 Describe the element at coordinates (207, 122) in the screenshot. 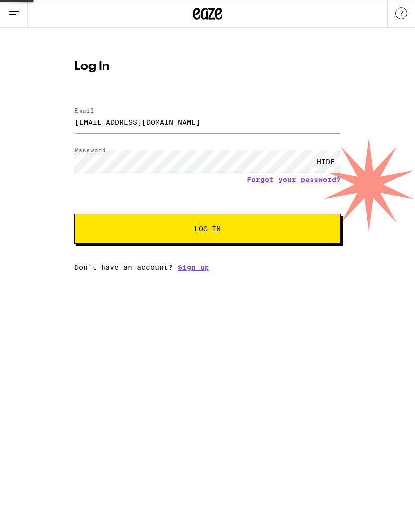

I see `input: Email` at that location.